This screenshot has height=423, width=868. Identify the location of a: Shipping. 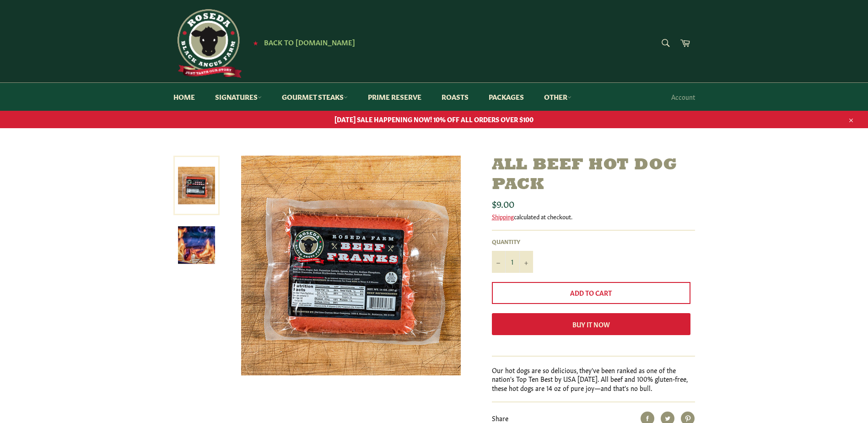
(503, 216).